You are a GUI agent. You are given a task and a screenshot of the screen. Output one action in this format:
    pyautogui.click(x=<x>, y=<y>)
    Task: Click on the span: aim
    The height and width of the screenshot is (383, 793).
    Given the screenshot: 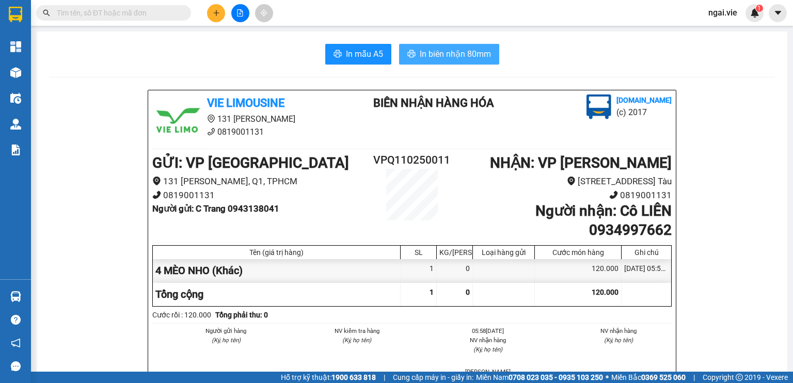 What is the action you would take?
    pyautogui.click(x=264, y=13)
    